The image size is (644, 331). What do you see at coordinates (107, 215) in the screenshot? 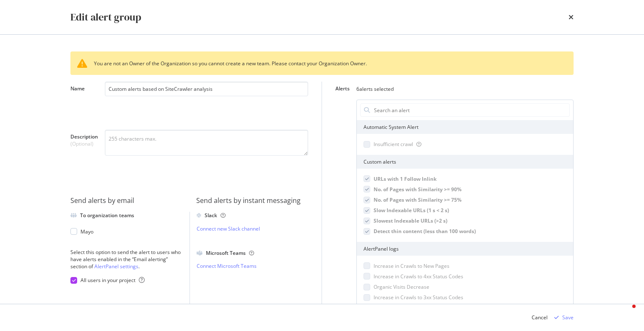
I see `div: To organization teams` at bounding box center [107, 215].